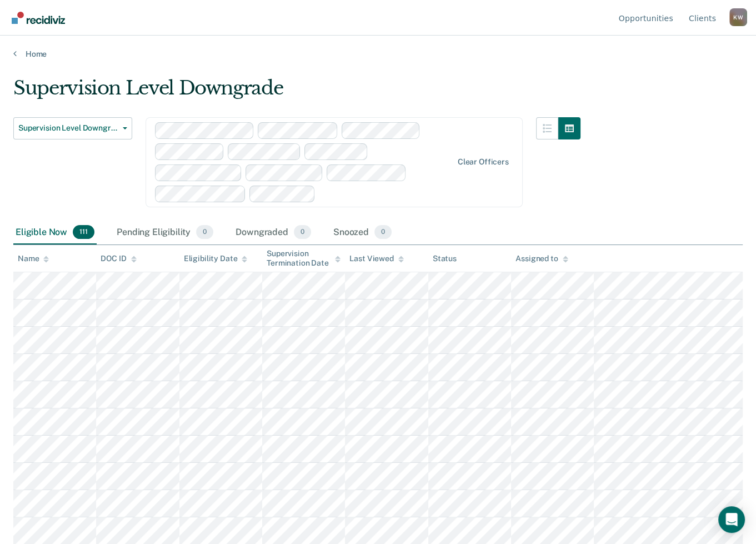 The image size is (756, 544). Describe the element at coordinates (33, 258) in the screenshot. I see `div: Name` at that location.